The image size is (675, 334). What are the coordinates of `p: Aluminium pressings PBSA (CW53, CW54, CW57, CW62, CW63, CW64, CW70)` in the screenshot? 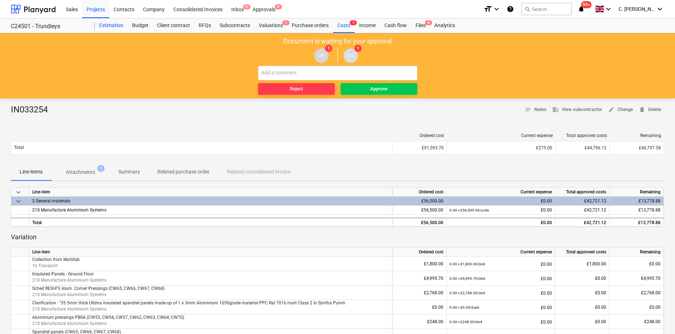 It's located at (210, 318).